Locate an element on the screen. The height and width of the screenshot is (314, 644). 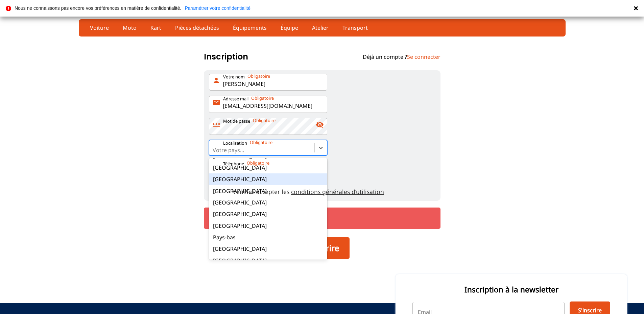
p: Téléphone is located at coordinates (234, 164).